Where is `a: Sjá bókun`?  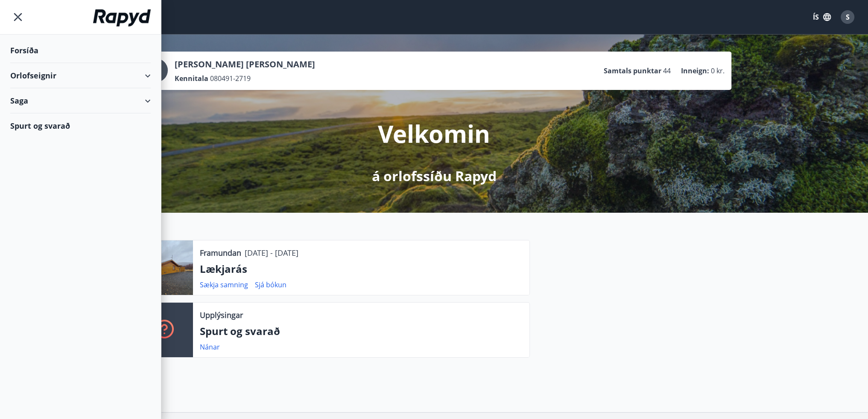 a: Sjá bókun is located at coordinates (271, 285).